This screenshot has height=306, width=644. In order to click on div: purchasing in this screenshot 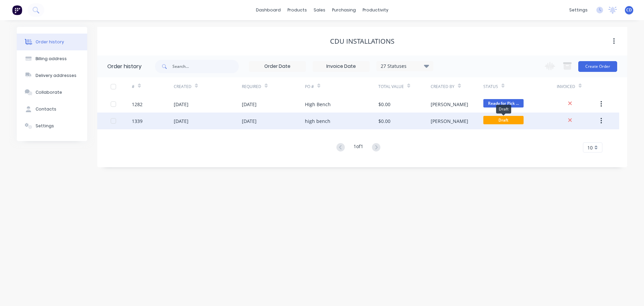, I will do `click(344, 10)`.